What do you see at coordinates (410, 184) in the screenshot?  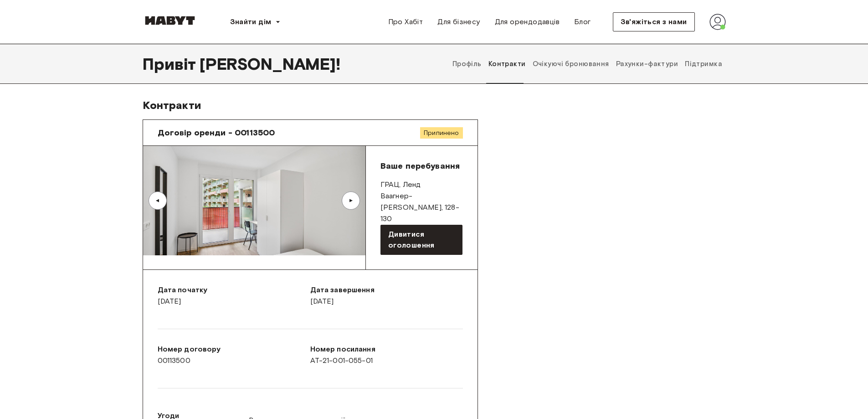 I see `font: , Ленд` at bounding box center [410, 184].